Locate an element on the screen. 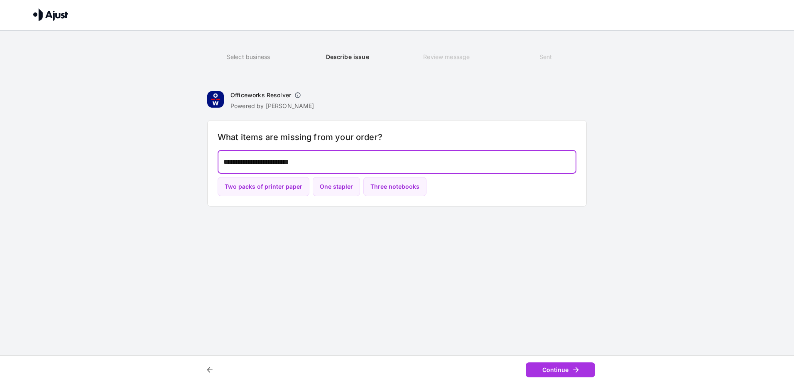  button: Three notebooks is located at coordinates (395, 186).